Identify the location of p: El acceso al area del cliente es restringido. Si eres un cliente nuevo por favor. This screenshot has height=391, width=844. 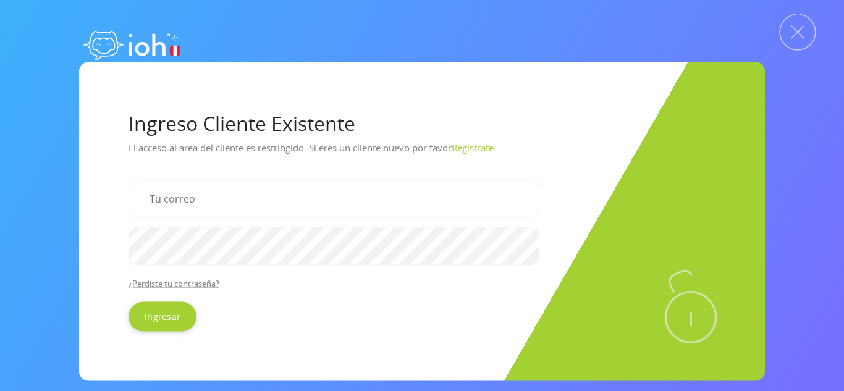
(422, 153).